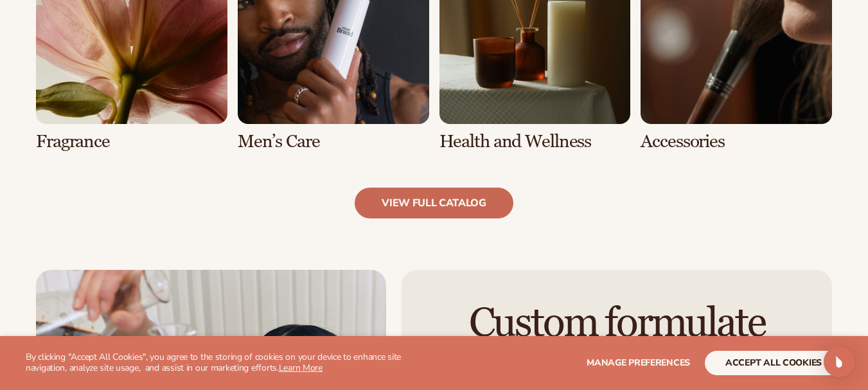 The image size is (868, 390). I want to click on button: accept all cookies, so click(773, 363).